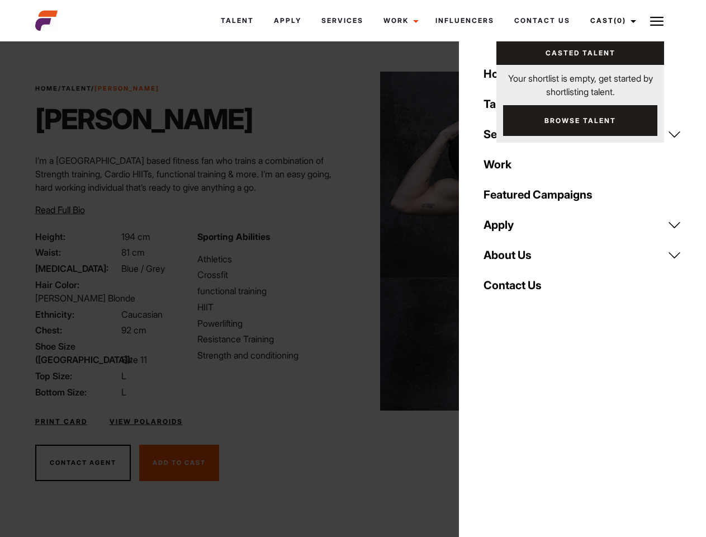 This screenshot has height=537, width=706. I want to click on li: Resistance Training, so click(272, 339).